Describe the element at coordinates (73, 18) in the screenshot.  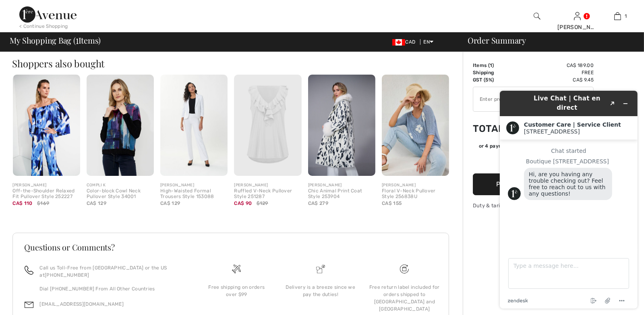
I see `h1: Live Chat | Chat en direct` at that location.